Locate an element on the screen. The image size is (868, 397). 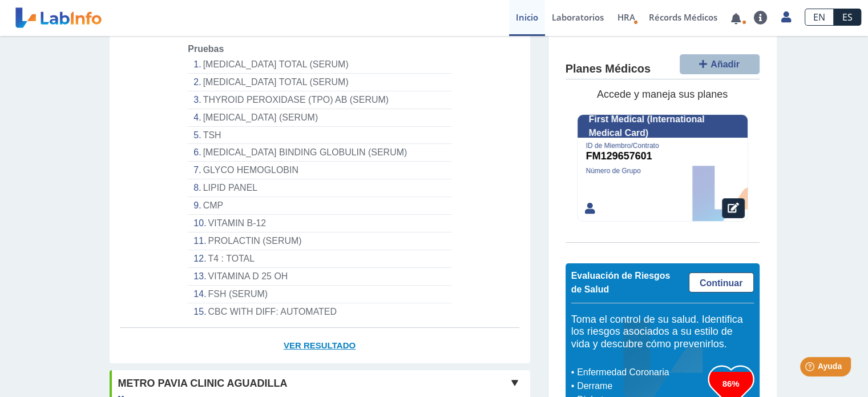
a: Continuar is located at coordinates (721, 282).